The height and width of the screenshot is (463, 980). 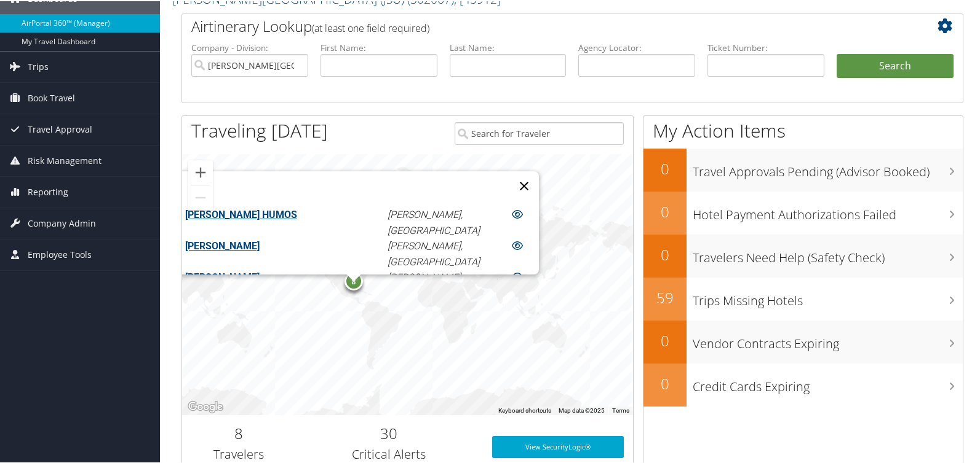 What do you see at coordinates (388, 433) in the screenshot?
I see `h2: 30` at bounding box center [388, 433].